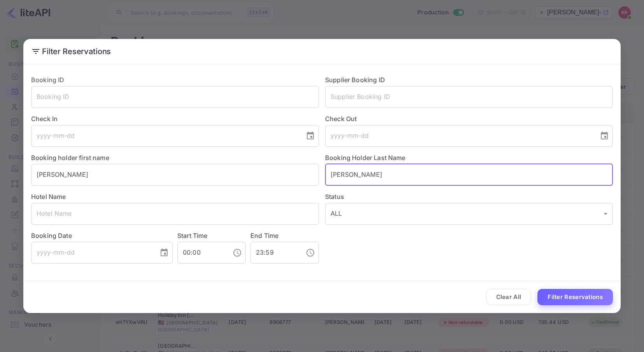 The image size is (644, 352). Describe the element at coordinates (469, 175) in the screenshot. I see `input: Holder Last Name` at that location.